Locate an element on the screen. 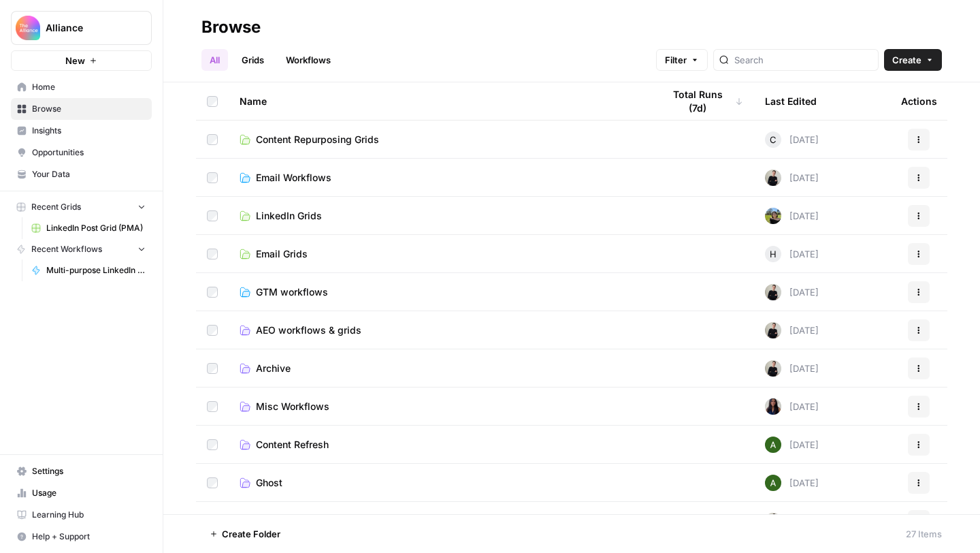 This screenshot has height=553, width=980. span: Archive is located at coordinates (273, 369).